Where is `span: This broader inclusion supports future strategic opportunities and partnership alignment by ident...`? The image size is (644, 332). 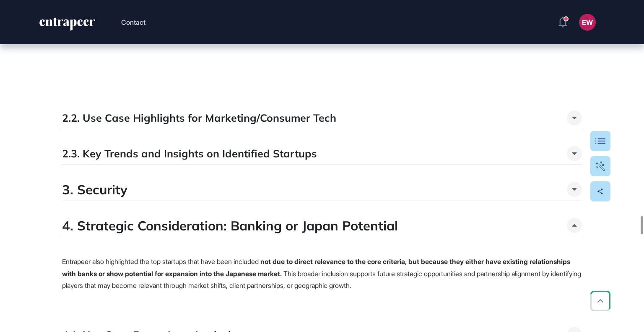
span: This broader inclusion supports future strategic opportunities and partnership alignment by ident... is located at coordinates (322, 280).